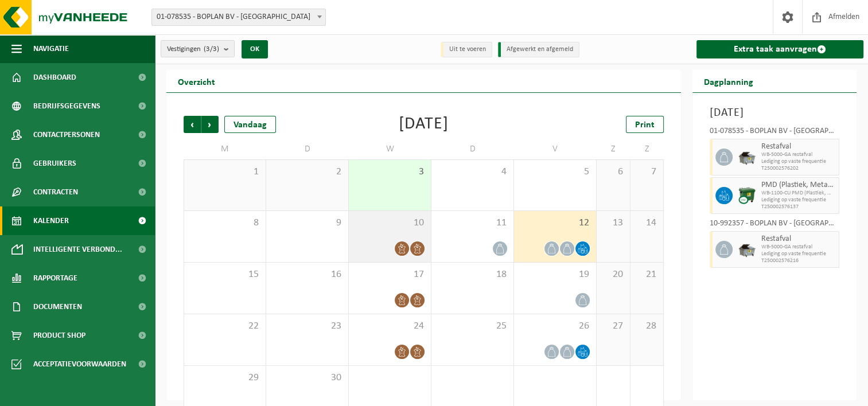 This screenshot has width=868, height=406. I want to click on span: Gebruikers, so click(54, 163).